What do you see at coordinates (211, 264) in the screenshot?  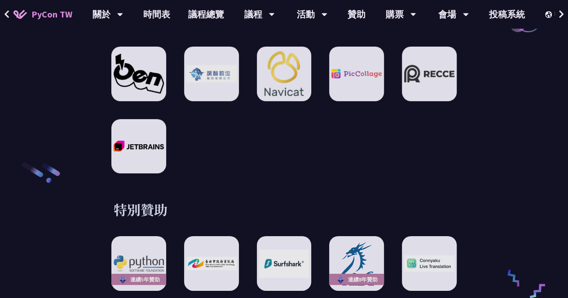 I see `img: Department of Information Technology, Taipei City Government` at bounding box center [211, 264].